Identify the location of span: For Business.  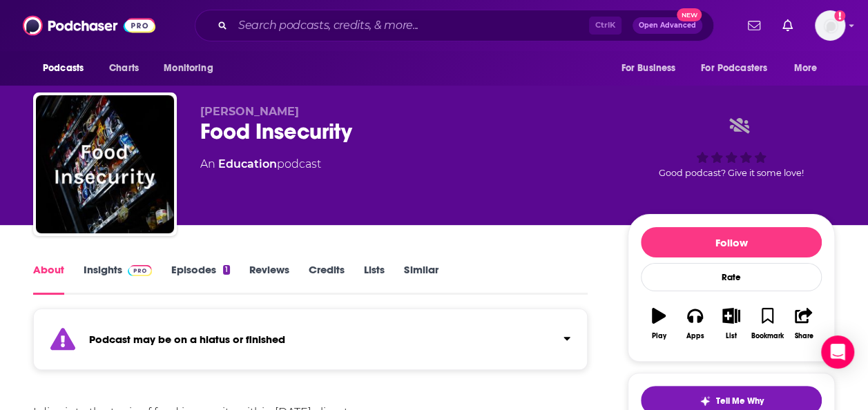
(648, 68).